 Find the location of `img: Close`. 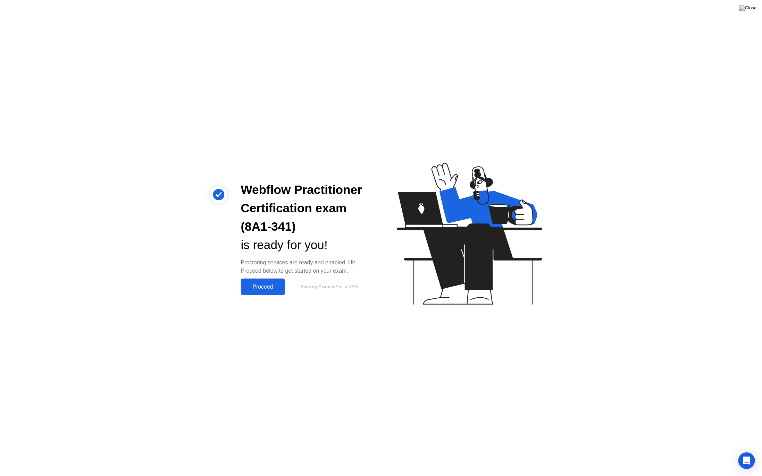

img: Close is located at coordinates (748, 8).